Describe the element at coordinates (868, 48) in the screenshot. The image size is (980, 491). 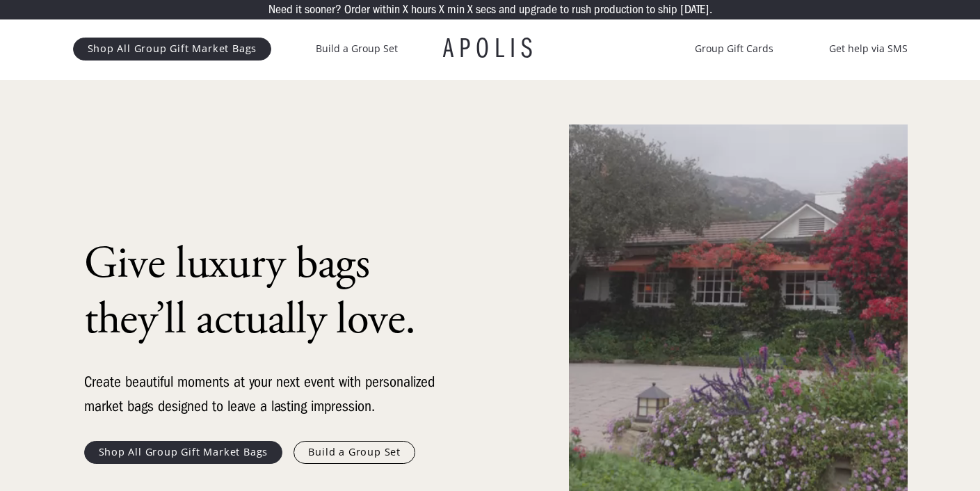
I see `a: Get help via SMS` at that location.